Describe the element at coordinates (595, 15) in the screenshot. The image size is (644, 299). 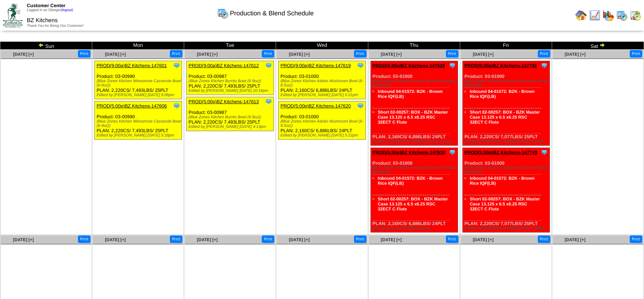
I see `img: line_graph.gif` at that location.